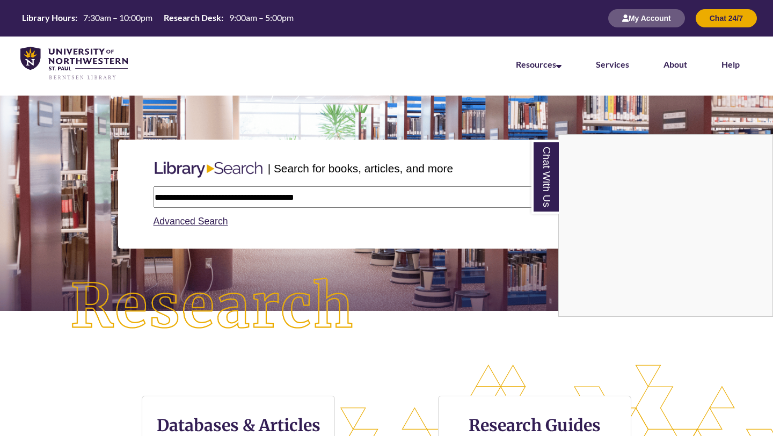 The width and height of the screenshot is (773, 436). I want to click on a: Help, so click(730, 64).